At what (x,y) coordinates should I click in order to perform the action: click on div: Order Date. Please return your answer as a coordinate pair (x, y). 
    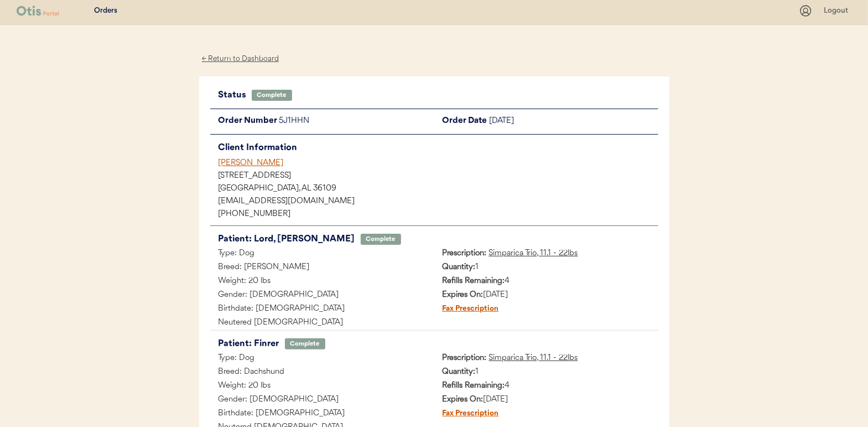
    Looking at the image, I should click on (462, 121).